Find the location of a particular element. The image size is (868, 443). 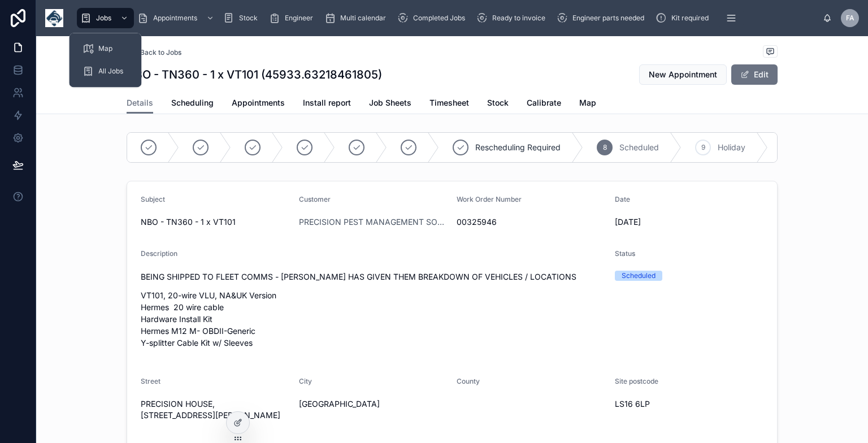

a: Details is located at coordinates (139, 103).